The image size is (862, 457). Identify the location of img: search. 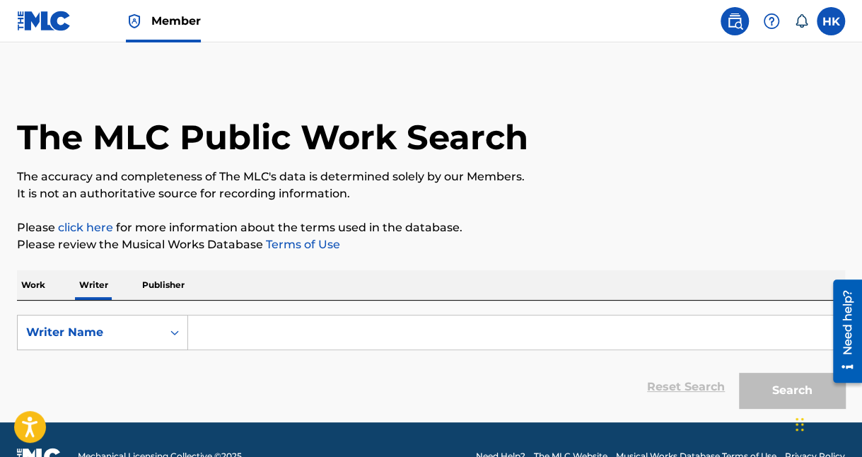
(735, 21).